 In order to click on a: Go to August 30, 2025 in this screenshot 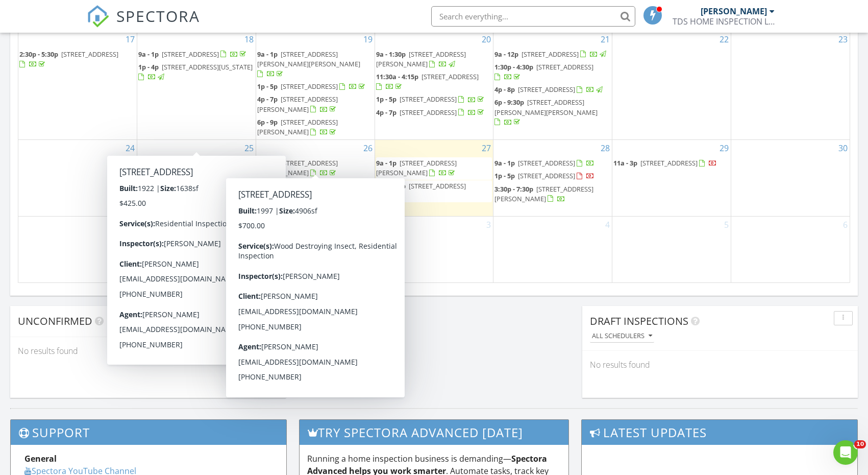, I will do `click(843, 148)`.